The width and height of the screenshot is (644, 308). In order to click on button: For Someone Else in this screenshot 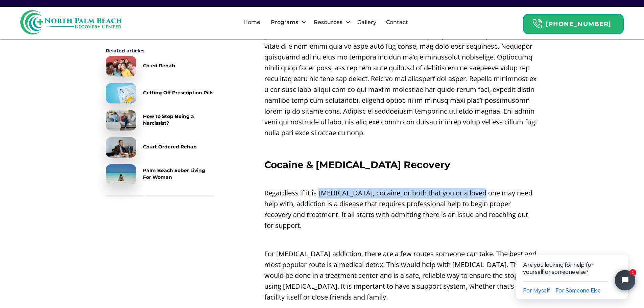, I will do `click(76, 57)`.